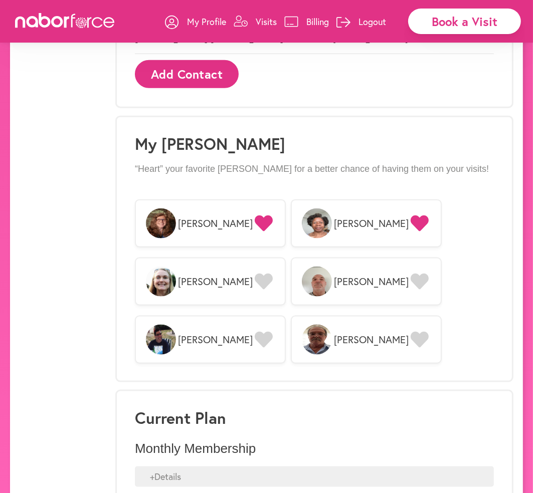 The height and width of the screenshot is (493, 533). Describe the element at coordinates (186, 74) in the screenshot. I see `button: Add Contact` at that location.